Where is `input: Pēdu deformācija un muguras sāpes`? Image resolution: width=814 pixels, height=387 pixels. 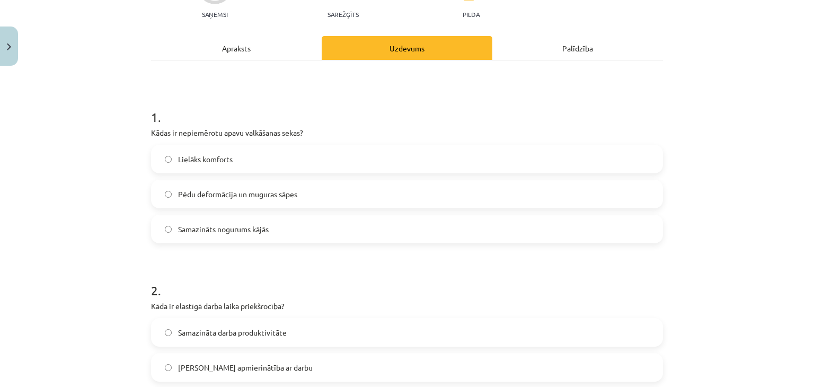 input: Pēdu deformācija un muguras sāpes is located at coordinates (168, 194).